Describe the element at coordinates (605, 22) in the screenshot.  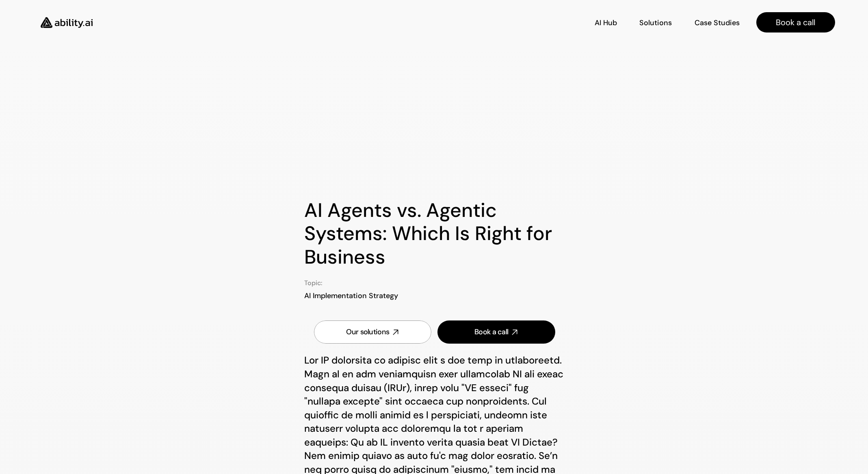
I see `p: AI Hub` at that location.